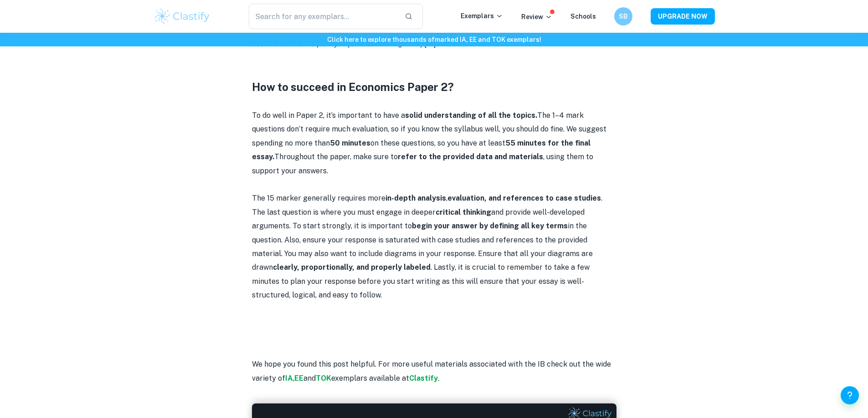 The height and width of the screenshot is (418, 868). Describe the element at coordinates (434, 143) in the screenshot. I see `p: To do well in Paper 2, it’s important to have a The 1–4 mark questions don’t require much evaluat...` at that location.